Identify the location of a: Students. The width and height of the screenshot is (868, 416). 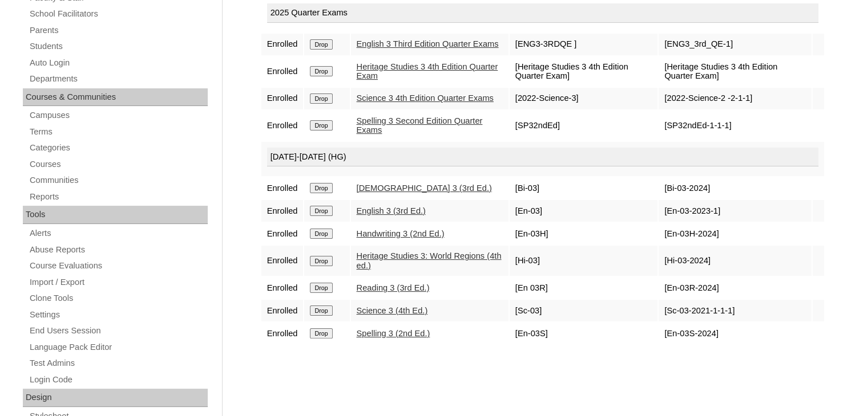
(118, 46).